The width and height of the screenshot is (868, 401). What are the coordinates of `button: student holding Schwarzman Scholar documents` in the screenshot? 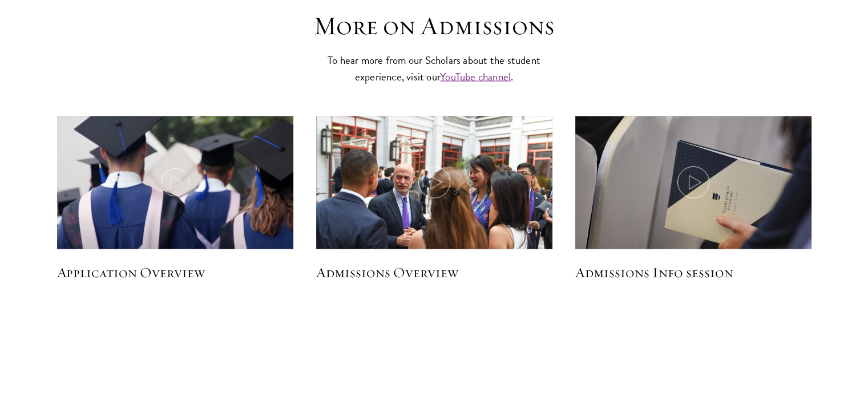 It's located at (693, 182).